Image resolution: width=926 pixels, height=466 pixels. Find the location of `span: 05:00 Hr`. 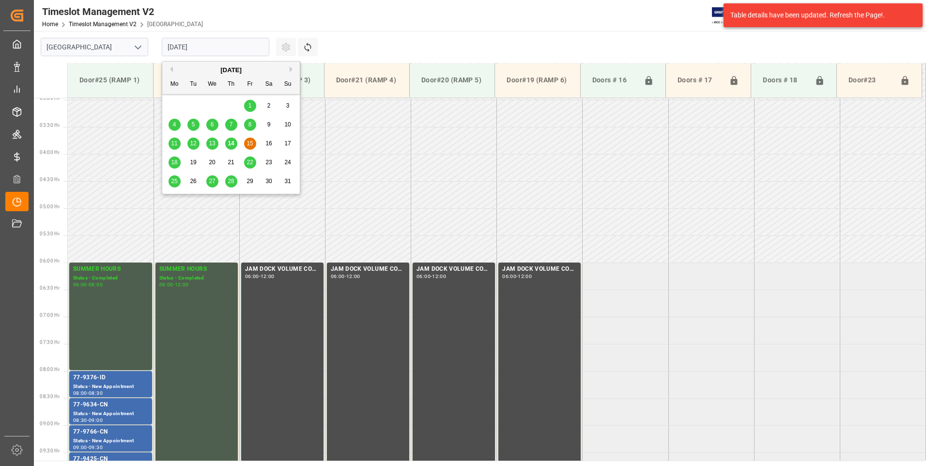

span: 05:00 Hr is located at coordinates (49, 206).